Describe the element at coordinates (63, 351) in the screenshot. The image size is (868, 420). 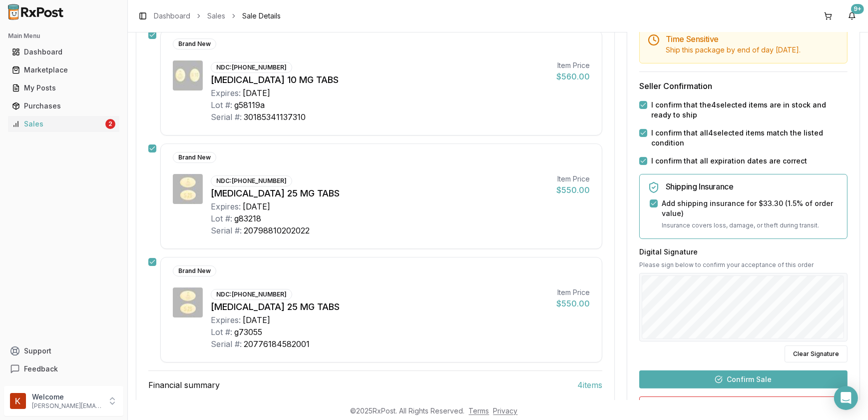
I see `button: Support` at that location.